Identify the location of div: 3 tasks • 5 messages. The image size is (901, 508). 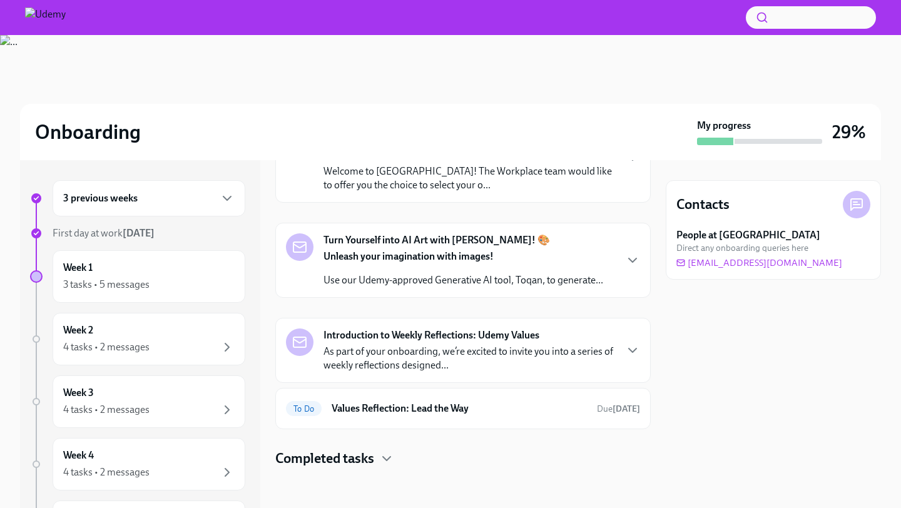
(106, 285).